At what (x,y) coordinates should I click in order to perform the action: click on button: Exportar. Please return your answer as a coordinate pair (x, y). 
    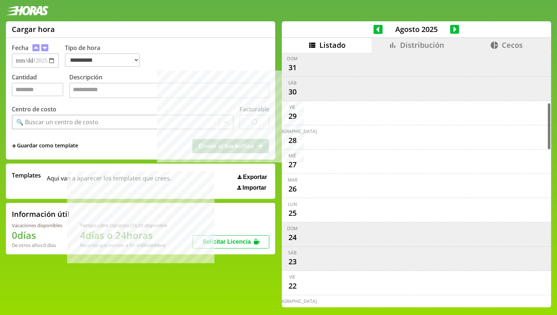
    Looking at the image, I should click on (252, 177).